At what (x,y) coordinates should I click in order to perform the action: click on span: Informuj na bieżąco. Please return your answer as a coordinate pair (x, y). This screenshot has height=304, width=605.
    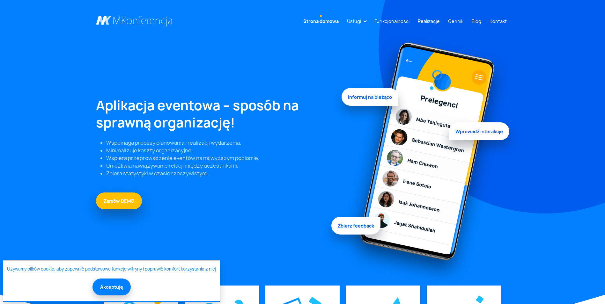
    Looking at the image, I should click on (370, 97).